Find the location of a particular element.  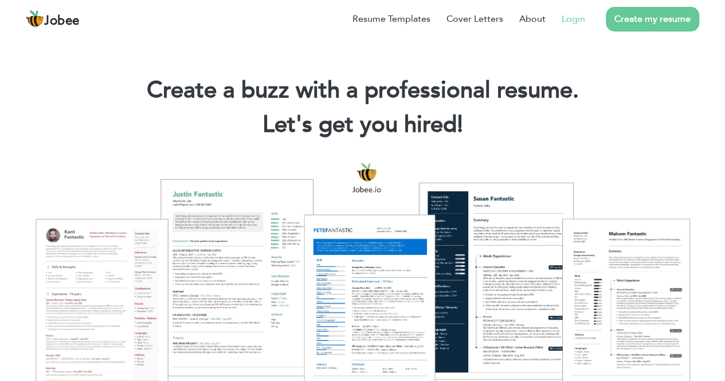

h2: Let's is located at coordinates (362, 125).